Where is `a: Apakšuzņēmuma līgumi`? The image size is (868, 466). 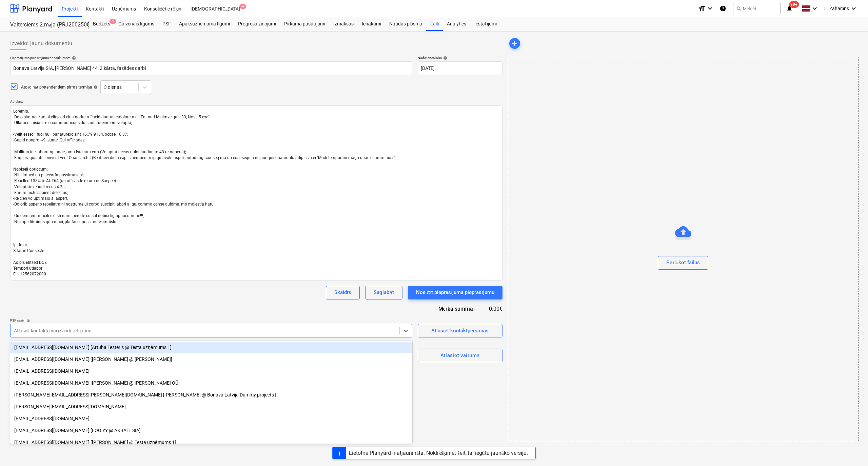 a: Apakšuzņēmuma līgumi is located at coordinates (204, 24).